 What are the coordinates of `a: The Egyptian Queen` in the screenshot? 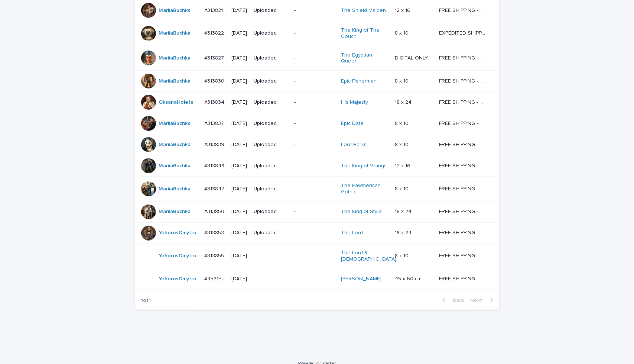 It's located at (365, 58).